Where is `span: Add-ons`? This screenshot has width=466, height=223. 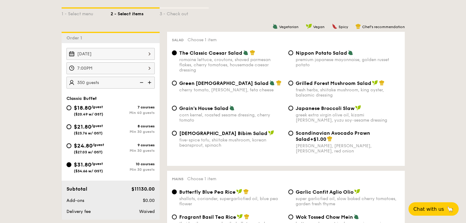
span: Add-ons is located at coordinates (75, 201).